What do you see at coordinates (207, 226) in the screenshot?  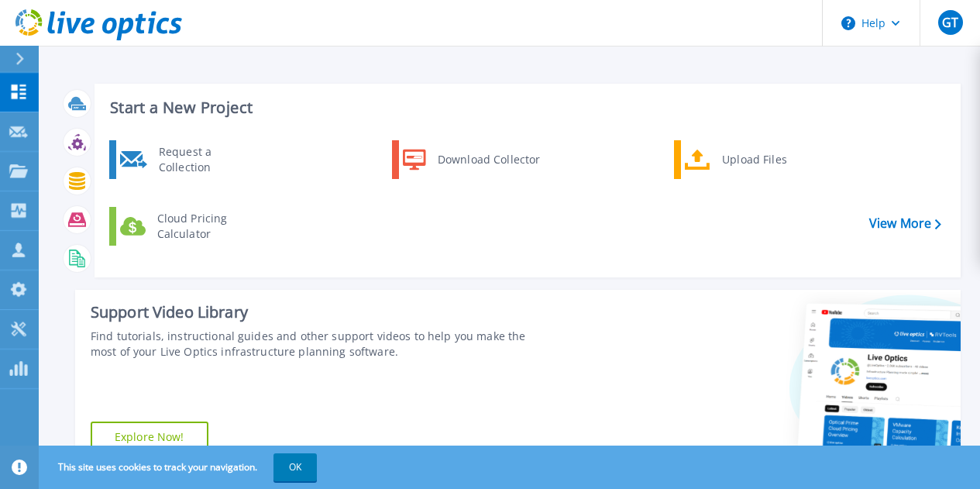 I see `div: Cloud Pricing Calculator` at bounding box center [207, 226].